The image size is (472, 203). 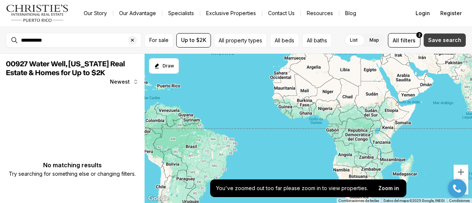 What do you see at coordinates (351, 13) in the screenshot?
I see `a: Blog` at bounding box center [351, 13].